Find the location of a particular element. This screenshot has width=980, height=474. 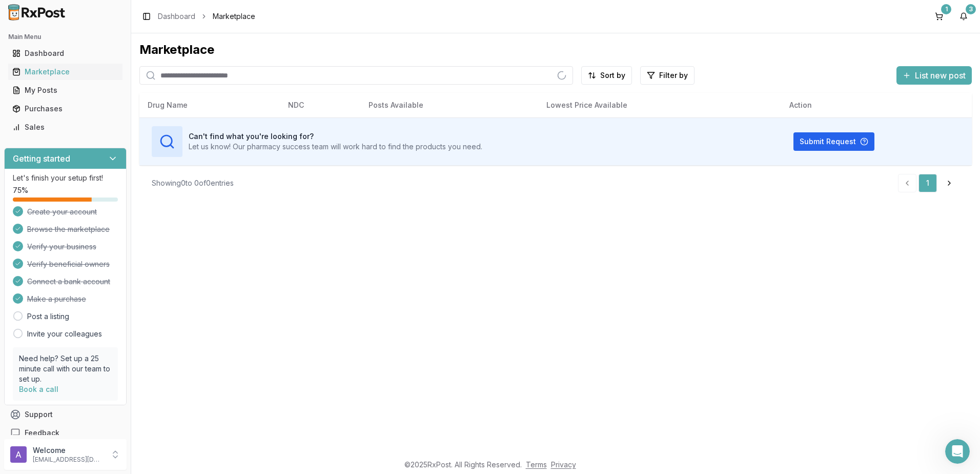

span: List new post is located at coordinates (940, 76).